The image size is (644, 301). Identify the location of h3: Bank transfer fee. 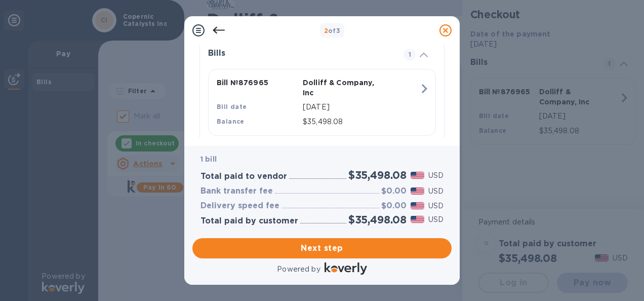
(236, 191).